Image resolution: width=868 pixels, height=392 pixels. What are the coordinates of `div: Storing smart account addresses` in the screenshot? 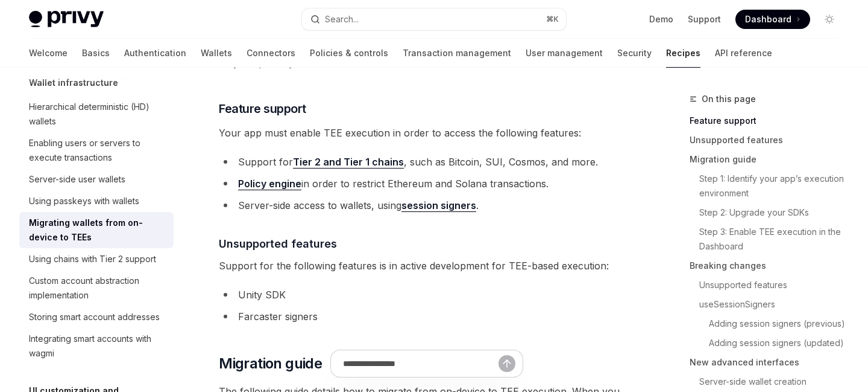 It's located at (94, 317).